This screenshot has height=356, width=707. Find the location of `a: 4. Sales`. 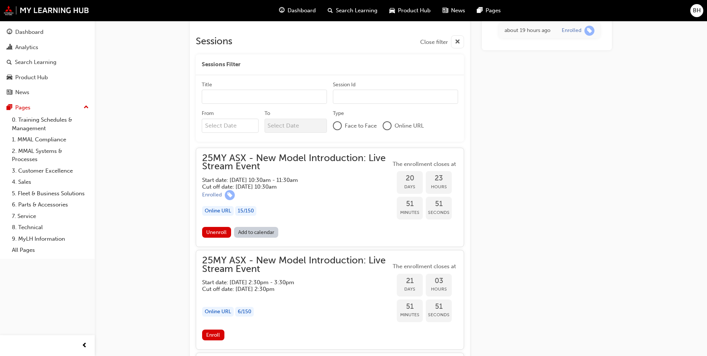

a: 4. Sales is located at coordinates (50, 182).